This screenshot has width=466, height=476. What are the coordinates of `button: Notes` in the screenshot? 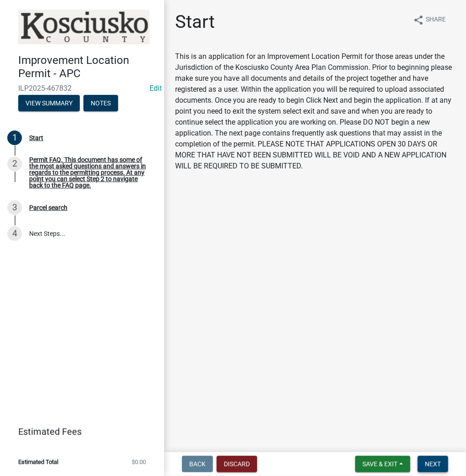 It's located at (101, 103).